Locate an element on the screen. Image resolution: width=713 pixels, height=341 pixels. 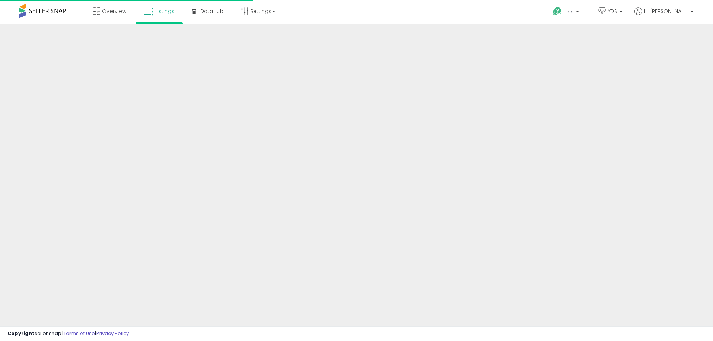
a: Help is located at coordinates (567, 13).